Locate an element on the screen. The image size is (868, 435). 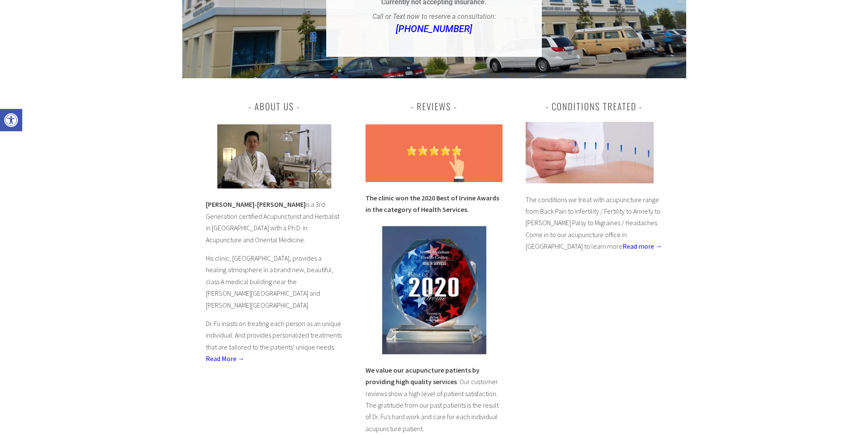
a: Read more → is located at coordinates (642, 246).